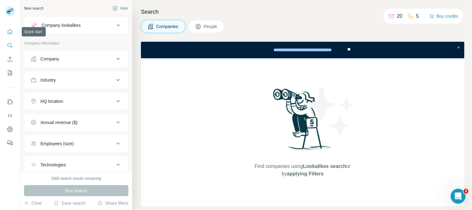  What do you see at coordinates (318, 6) in the screenshot?
I see `div: Close Step` at bounding box center [318, 6].